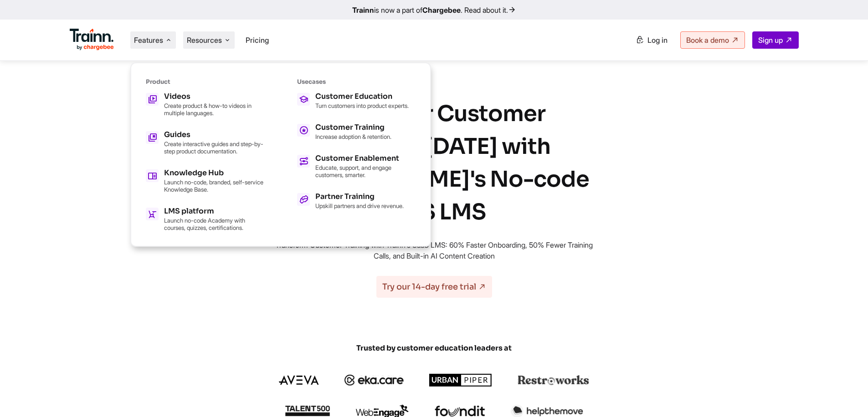 This screenshot has height=417, width=868. I want to click on h5: Customer Enablement, so click(366, 158).